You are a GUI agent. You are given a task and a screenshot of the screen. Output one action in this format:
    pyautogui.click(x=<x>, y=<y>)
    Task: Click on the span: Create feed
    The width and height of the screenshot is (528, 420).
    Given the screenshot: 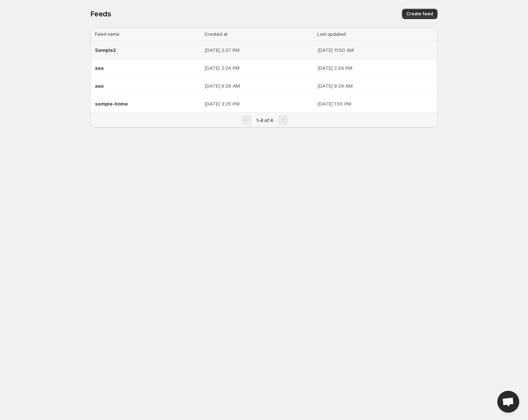 What is the action you would take?
    pyautogui.click(x=420, y=14)
    